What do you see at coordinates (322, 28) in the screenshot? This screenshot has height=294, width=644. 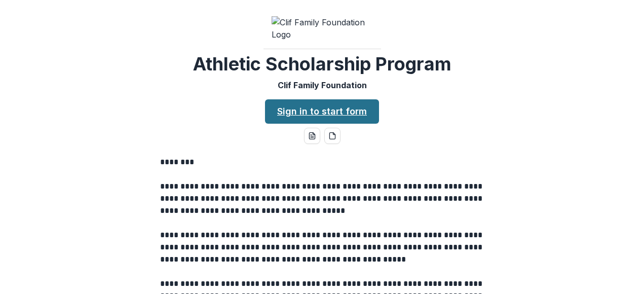 I see `img: Clif Family Foundation Logo` at bounding box center [322, 28].